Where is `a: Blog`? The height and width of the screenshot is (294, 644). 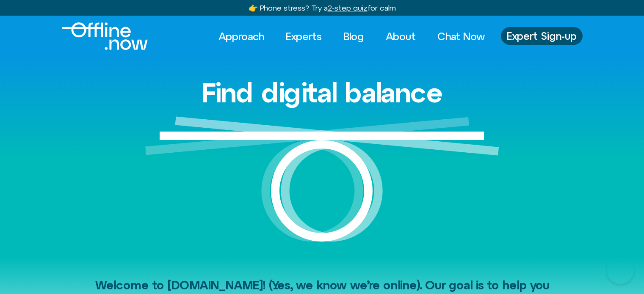 a: Blog is located at coordinates (354, 37).